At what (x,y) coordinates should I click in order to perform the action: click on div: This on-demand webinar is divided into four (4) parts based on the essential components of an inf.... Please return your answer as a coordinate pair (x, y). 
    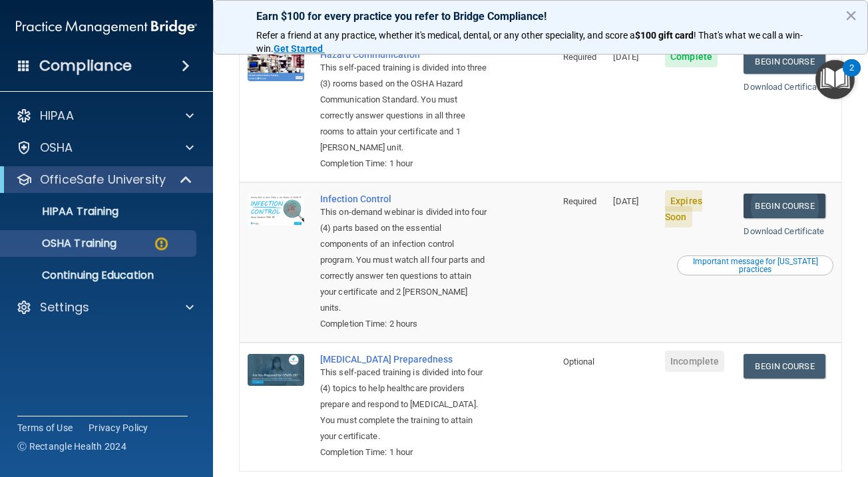
    Looking at the image, I should click on (404, 260).